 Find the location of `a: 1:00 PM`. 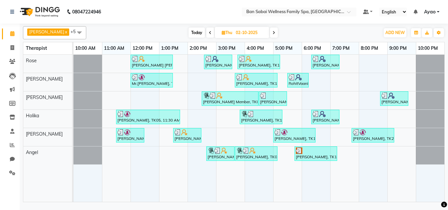

a: 1:00 PM is located at coordinates (169, 48).